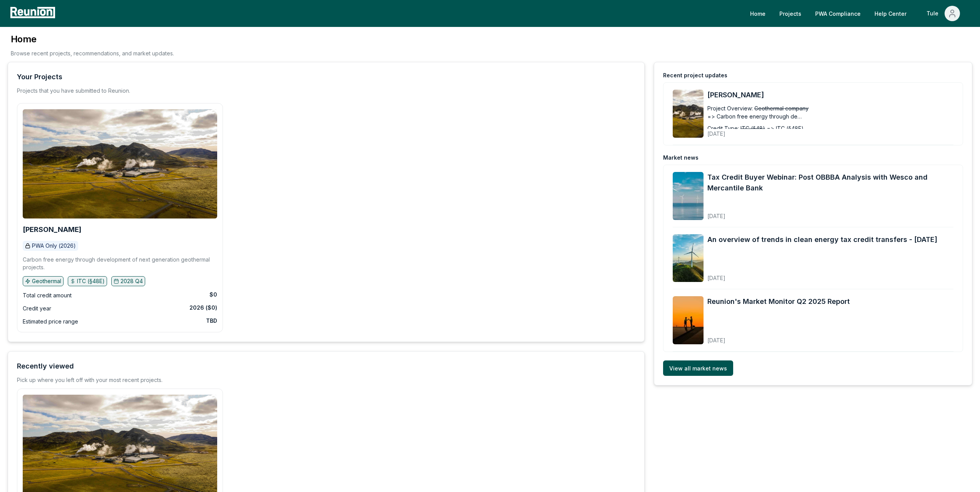 This screenshot has height=492, width=980. Describe the element at coordinates (688, 259) in the screenshot. I see `a: An overview of trends in clean energy tax credit transfers - August 2025` at that location.